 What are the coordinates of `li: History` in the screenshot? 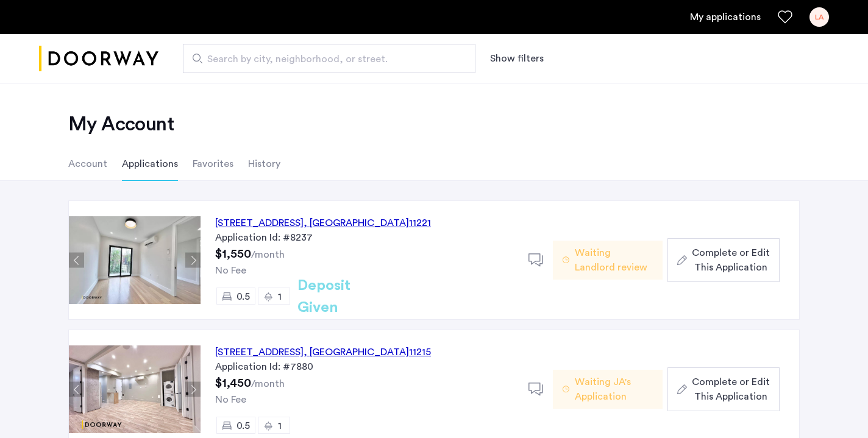 It's located at (264, 164).